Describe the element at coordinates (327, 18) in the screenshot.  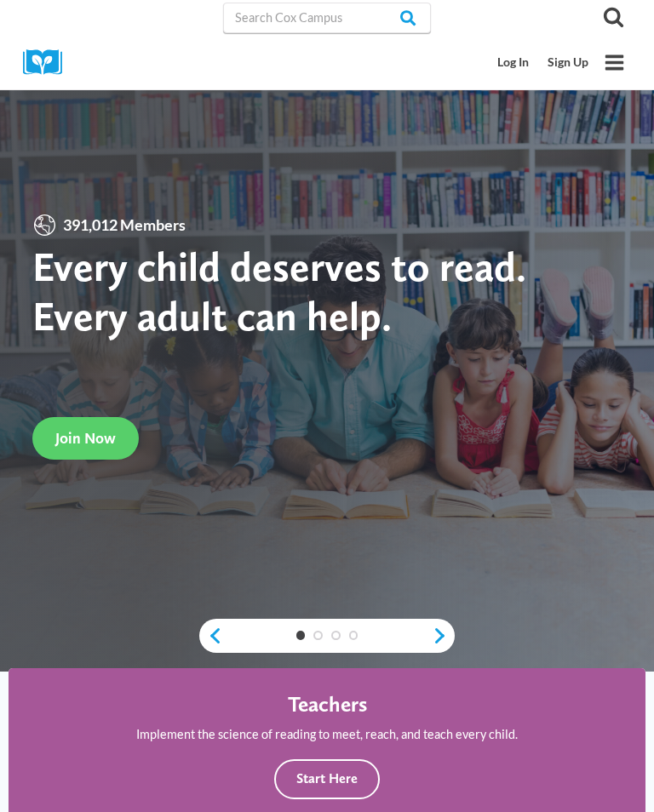
I see `input: Search Cox Campus` at that location.